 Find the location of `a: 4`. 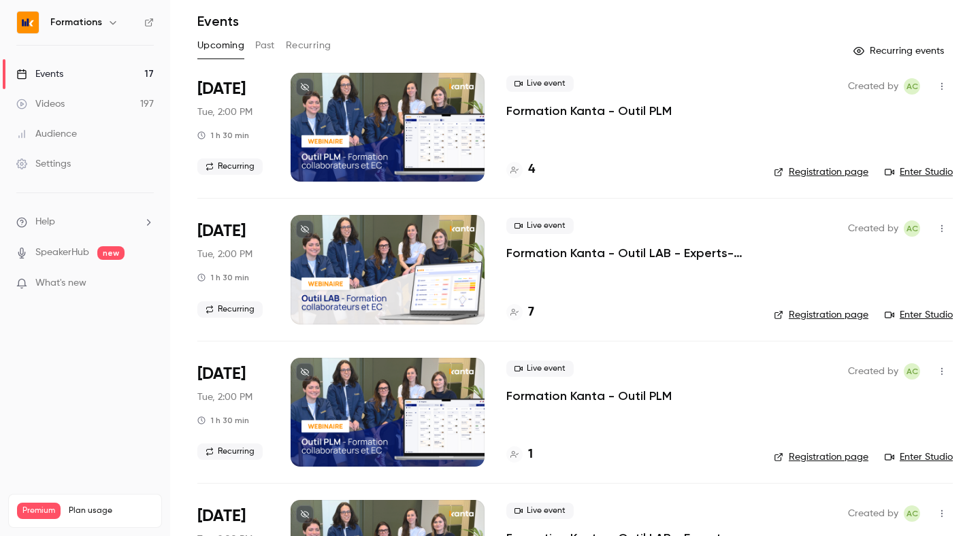

a: 4 is located at coordinates (520, 169).